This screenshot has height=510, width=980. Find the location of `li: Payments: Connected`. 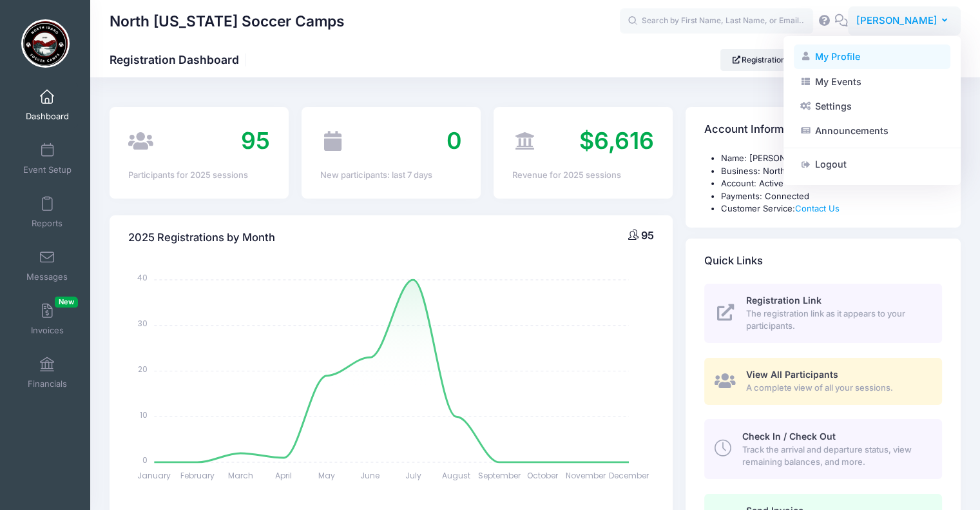

li: Payments: Connected is located at coordinates (831, 196).